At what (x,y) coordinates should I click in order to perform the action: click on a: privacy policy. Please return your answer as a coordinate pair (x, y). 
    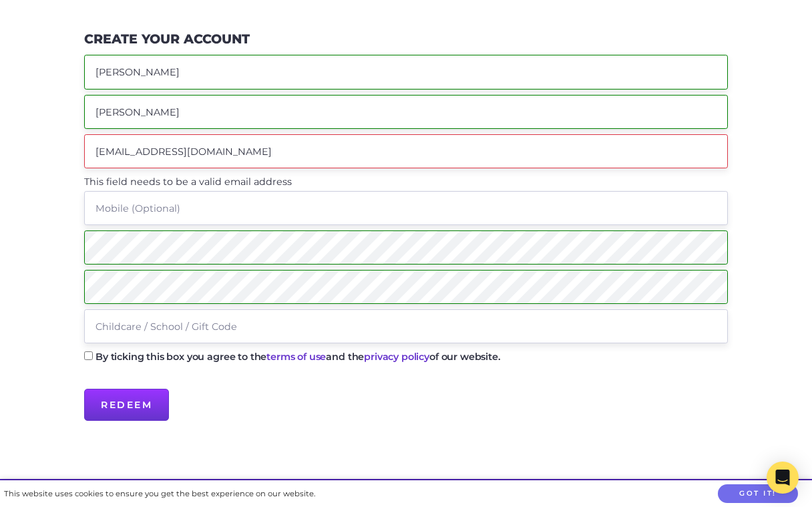
    Looking at the image, I should click on (397, 357).